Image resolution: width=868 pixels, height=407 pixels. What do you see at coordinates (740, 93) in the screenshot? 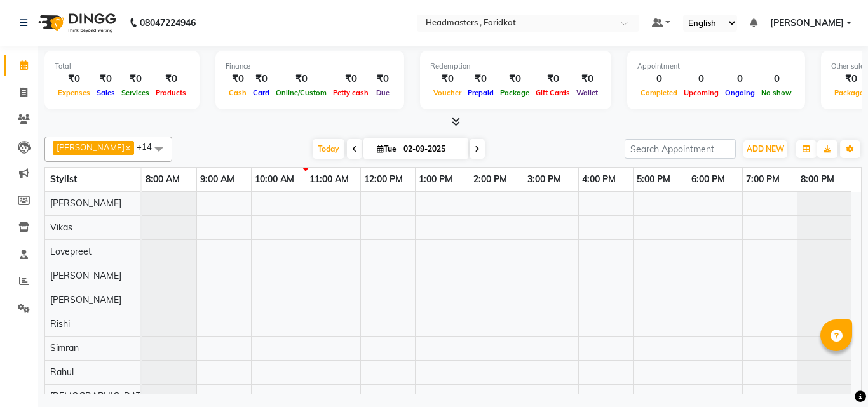
I see `span: Ongoing` at bounding box center [740, 93].